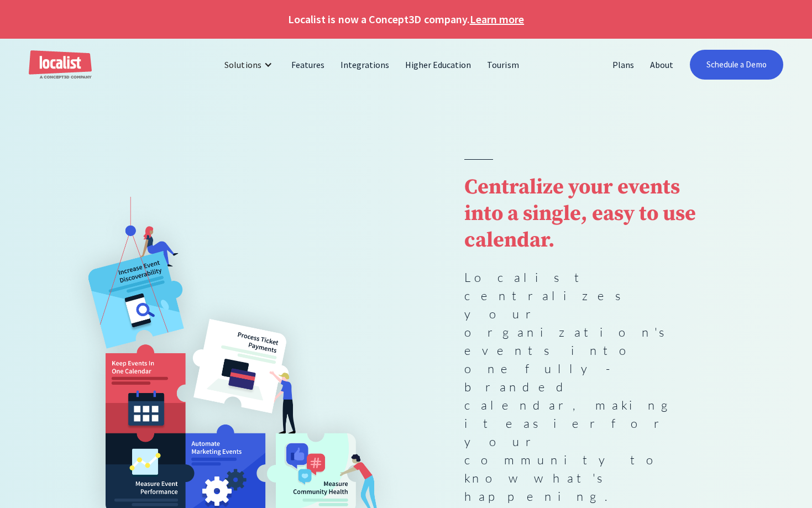  I want to click on strong: Centralize your events into a single, easy to use calendar., so click(580, 213).